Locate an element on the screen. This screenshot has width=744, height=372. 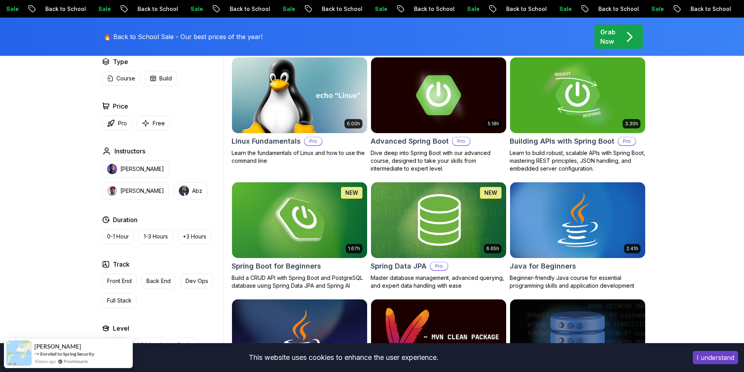
p: Free is located at coordinates (159, 123).